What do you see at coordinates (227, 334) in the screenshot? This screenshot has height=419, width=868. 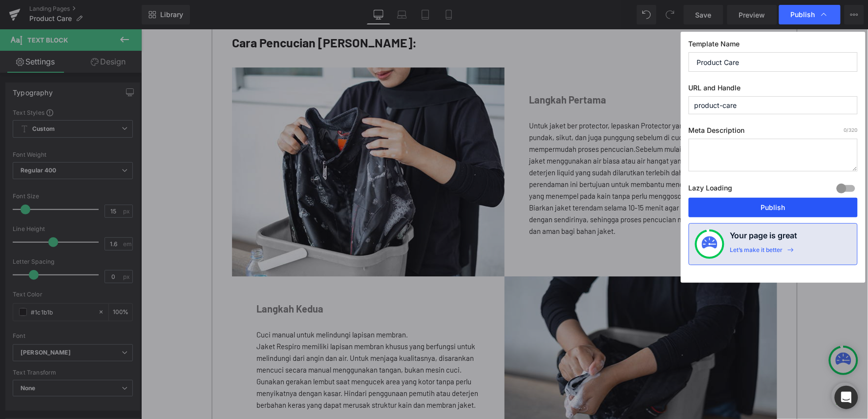 I see `div: Jaket Respiro memiliki lapisan membran khusus yang berfungsi untuk melindungi dari angin dan air....` at bounding box center [227, 334].